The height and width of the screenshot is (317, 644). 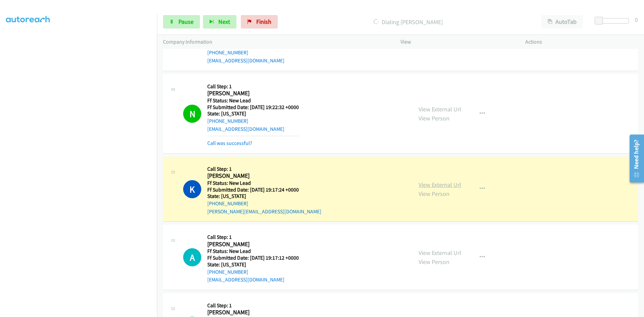 What do you see at coordinates (186, 22) in the screenshot?
I see `span: Pause` at bounding box center [186, 22].